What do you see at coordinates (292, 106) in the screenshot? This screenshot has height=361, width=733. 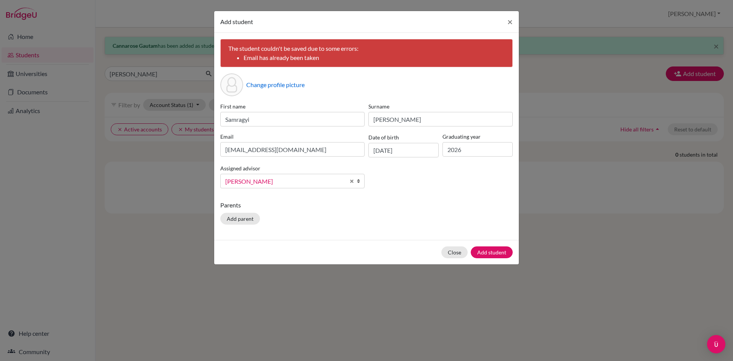 I see `label: First name` at bounding box center [292, 106].